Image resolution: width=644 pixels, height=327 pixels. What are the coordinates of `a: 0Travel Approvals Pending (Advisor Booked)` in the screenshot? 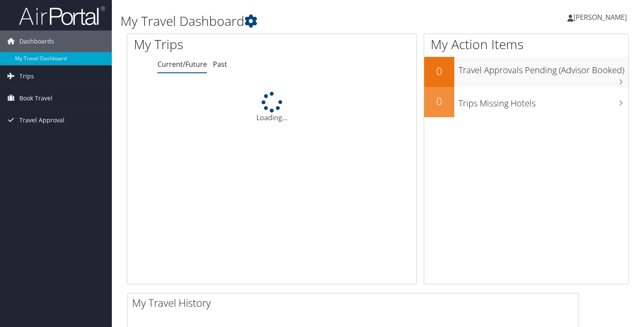 It's located at (526, 72).